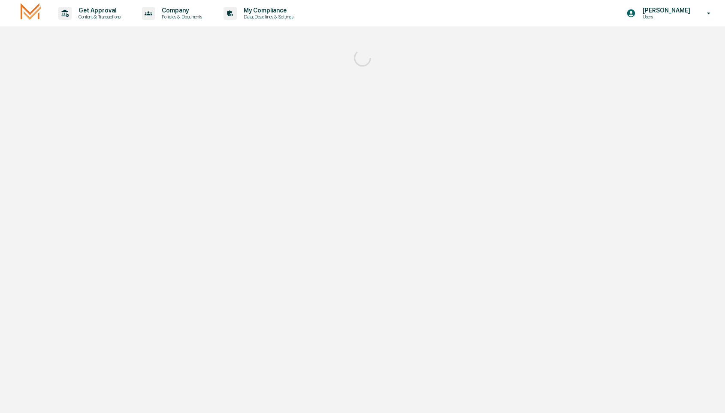 The image size is (725, 413). Describe the element at coordinates (267, 17) in the screenshot. I see `p: Data, Deadlines & Settings` at that location.